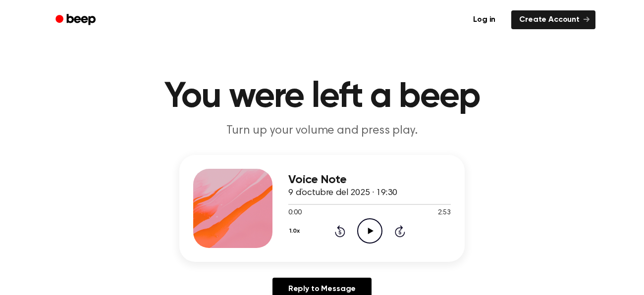 The image size is (644, 295). What do you see at coordinates (444, 213) in the screenshot?
I see `span: 2:53` at bounding box center [444, 213].